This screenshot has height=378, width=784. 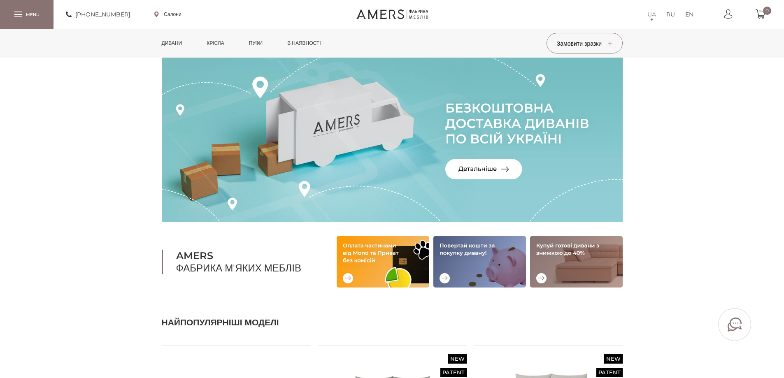 I want to click on button: Замовити зразки, so click(x=584, y=43).